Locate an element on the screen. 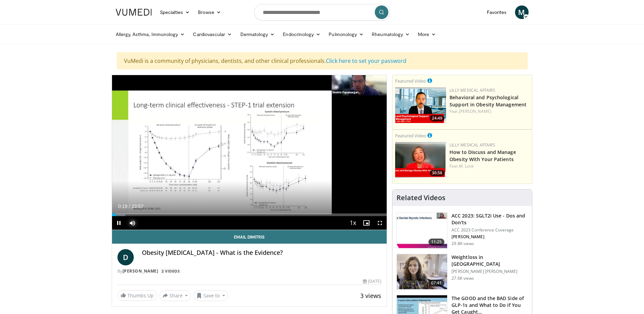 The width and height of the screenshot is (644, 314). button: Enable picture-in-picture mode is located at coordinates (366, 223).